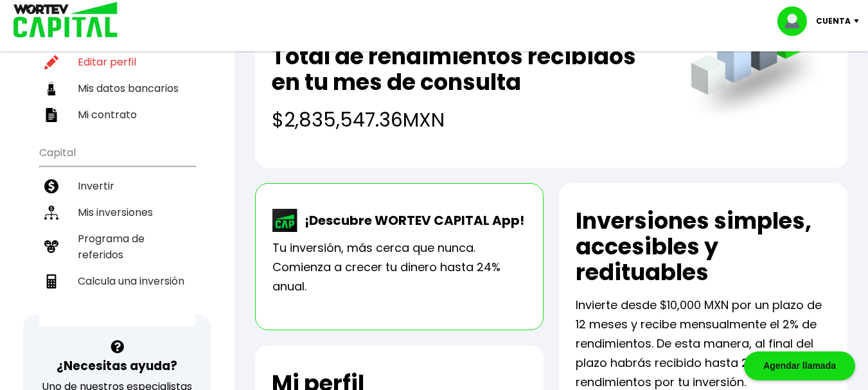  What do you see at coordinates (285, 221) in the screenshot?
I see `img: wortev-capital-app-icon` at bounding box center [285, 221].